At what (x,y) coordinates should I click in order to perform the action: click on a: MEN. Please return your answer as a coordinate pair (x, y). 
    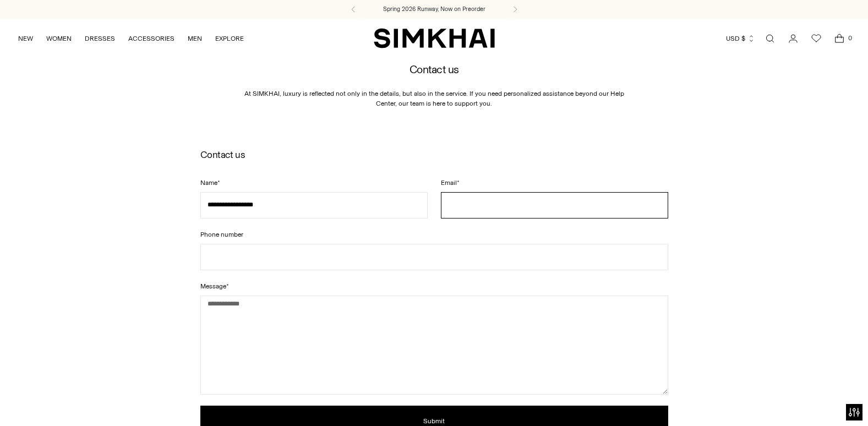
    Looking at the image, I should click on (195, 39).